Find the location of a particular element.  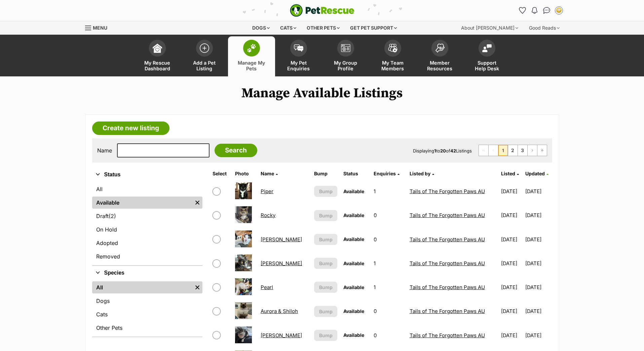

span: My Rescue Dashboard is located at coordinates (158, 66).